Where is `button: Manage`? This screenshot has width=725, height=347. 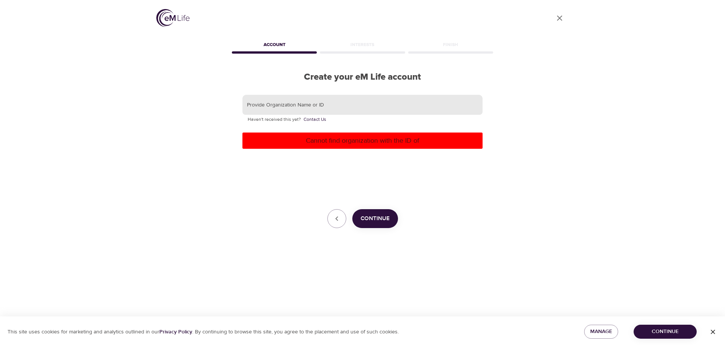
button: Manage is located at coordinates (601, 331).